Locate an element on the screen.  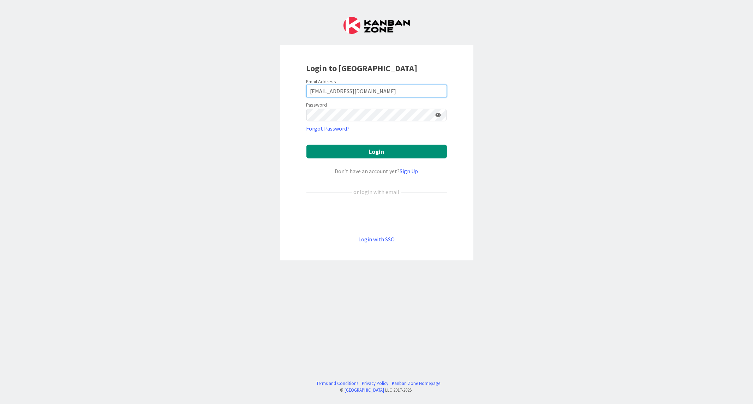
a: Kanban Zone Homepage is located at coordinates (416, 384).